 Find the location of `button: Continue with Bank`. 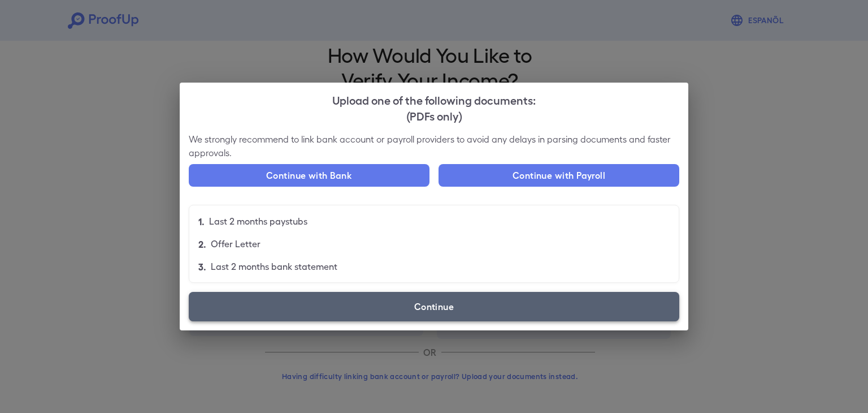

button: Continue with Bank is located at coordinates (309, 176).